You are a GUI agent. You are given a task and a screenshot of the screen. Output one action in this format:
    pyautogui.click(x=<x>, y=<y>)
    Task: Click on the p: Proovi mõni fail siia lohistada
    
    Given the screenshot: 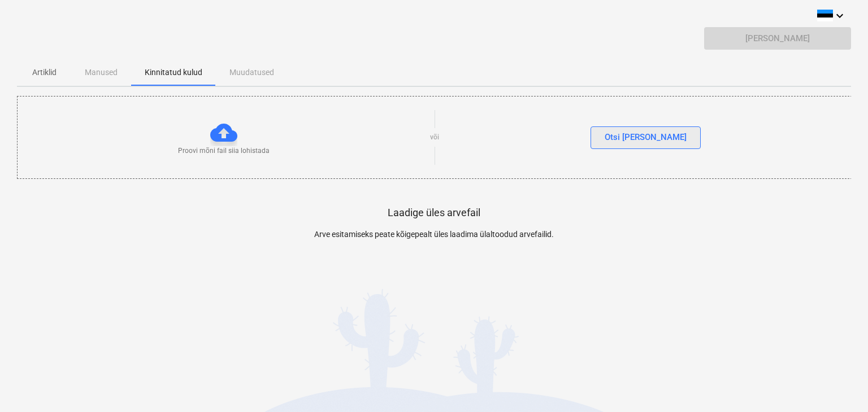 What is the action you would take?
    pyautogui.click(x=224, y=151)
    